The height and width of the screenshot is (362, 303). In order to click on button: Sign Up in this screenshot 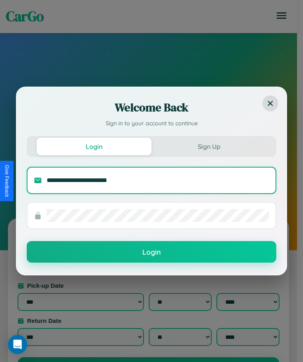, I will do `click(209, 146)`.